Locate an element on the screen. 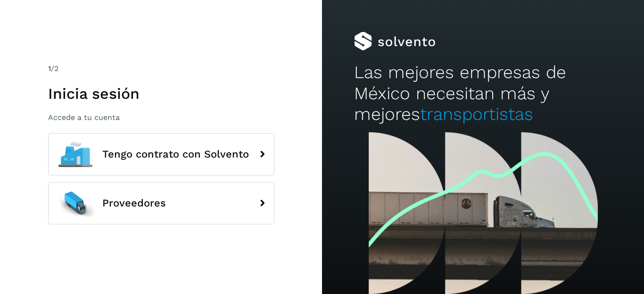 Image resolution: width=644 pixels, height=294 pixels. p: Accede a tu cuenta is located at coordinates (161, 117).